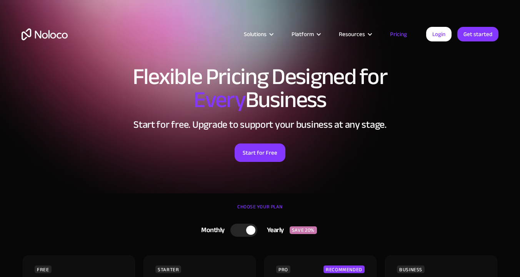 The height and width of the screenshot is (277, 520). I want to click on a: home, so click(45, 34).